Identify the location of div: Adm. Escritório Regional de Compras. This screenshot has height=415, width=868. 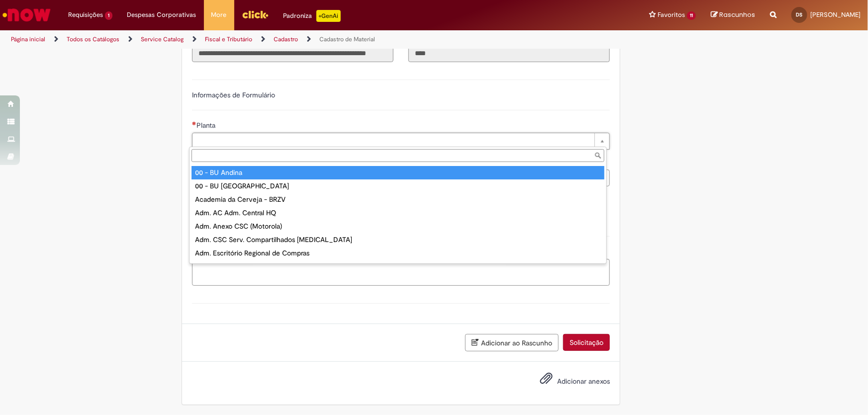
(398, 253).